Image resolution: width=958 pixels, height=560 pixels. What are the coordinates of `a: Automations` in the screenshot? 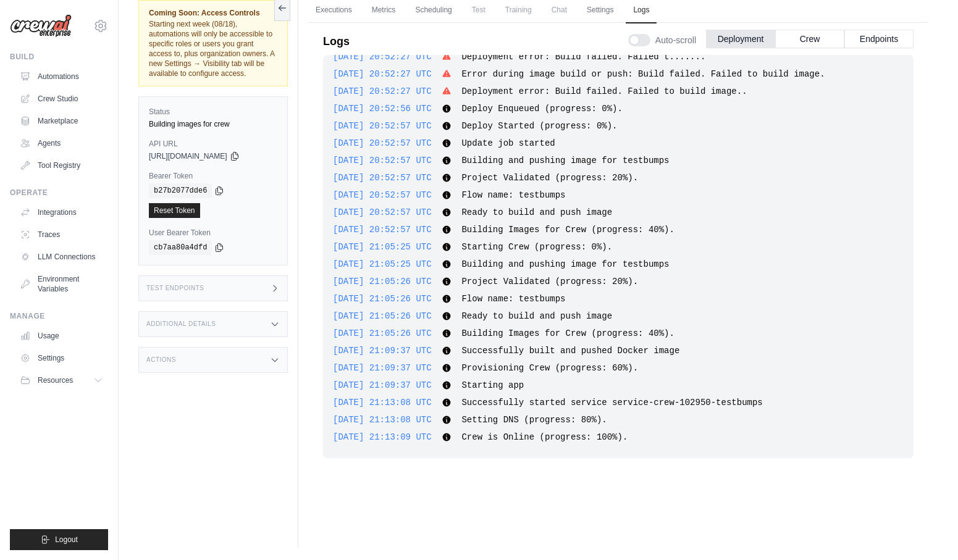 It's located at (61, 77).